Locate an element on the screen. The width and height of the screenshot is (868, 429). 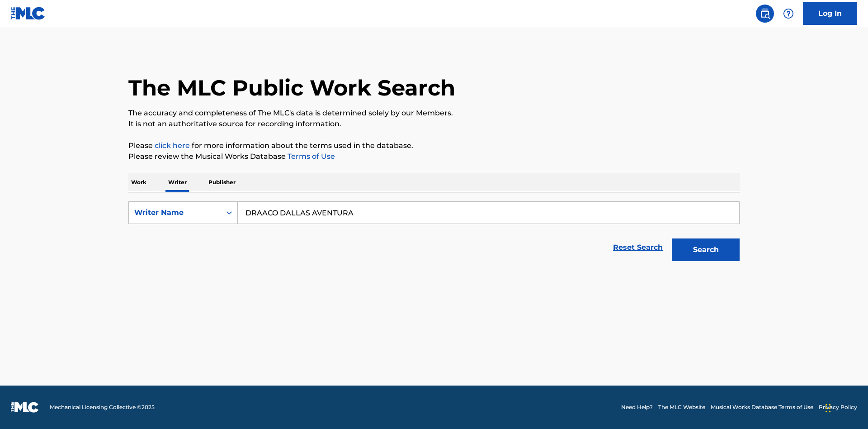
a: Terms of Use is located at coordinates (310, 156).